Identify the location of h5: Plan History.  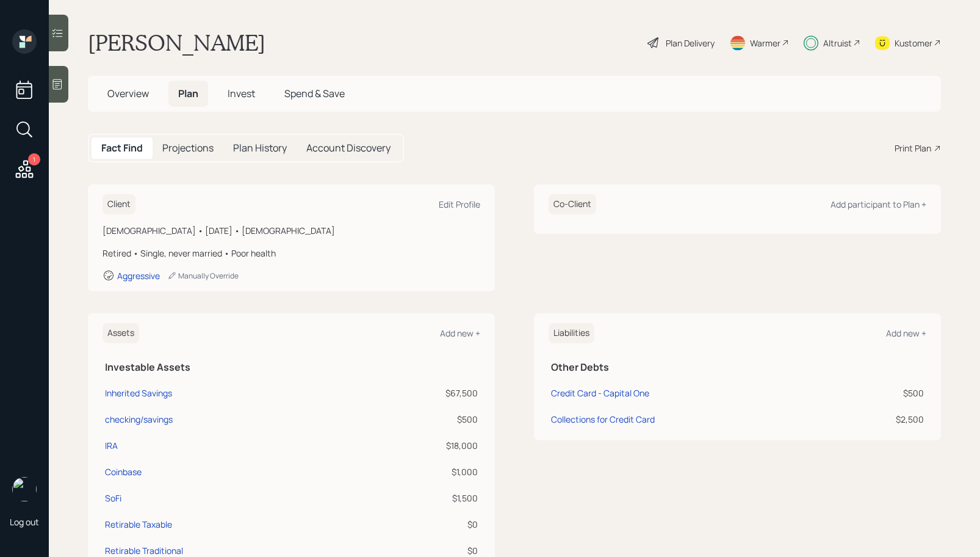
(260, 147).